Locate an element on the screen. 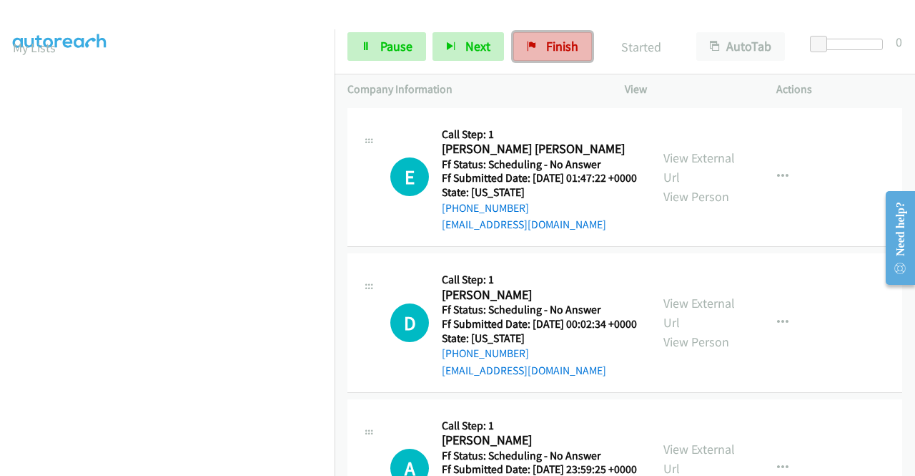 The image size is (915, 476). div: Delay between calls (in seconds) is located at coordinates (850, 44).